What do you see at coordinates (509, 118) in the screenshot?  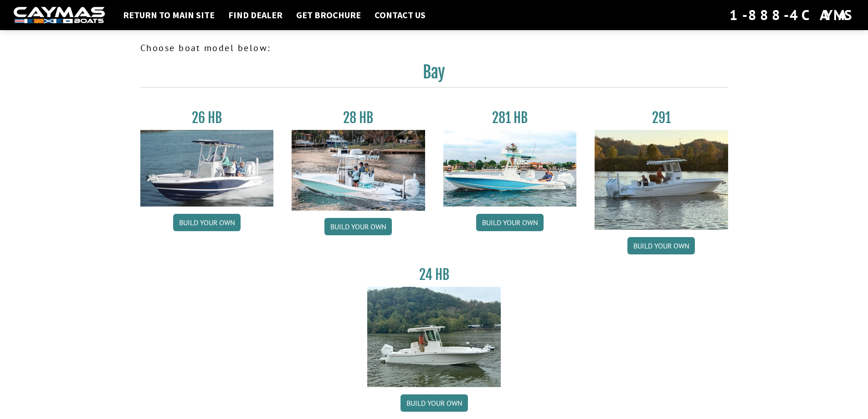 I see `h3: 281 HB` at bounding box center [509, 118].